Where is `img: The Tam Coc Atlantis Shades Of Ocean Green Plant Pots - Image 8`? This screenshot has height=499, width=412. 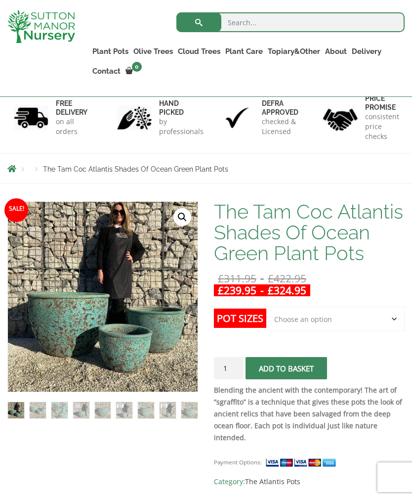
img: The Tam Coc Atlantis Shades Of Ocean Green Plant Pots - Image 8 is located at coordinates (168, 410).